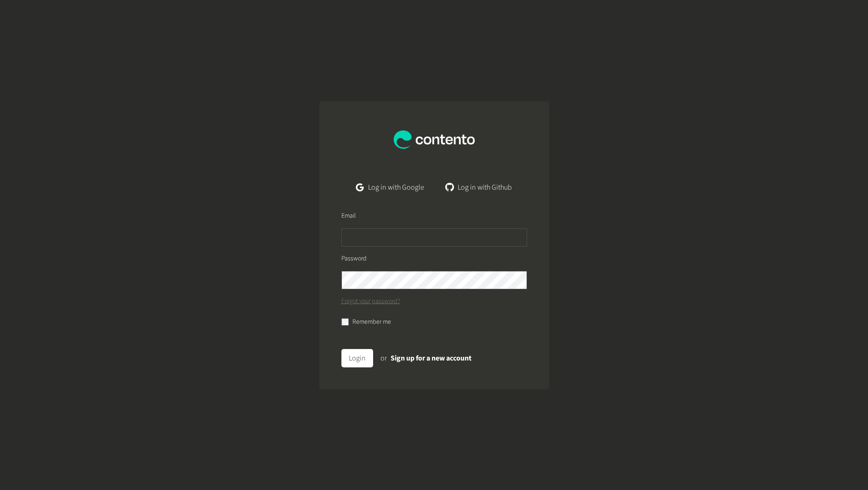  What do you see at coordinates (383, 358) in the screenshot?
I see `span: or` at bounding box center [383, 358].